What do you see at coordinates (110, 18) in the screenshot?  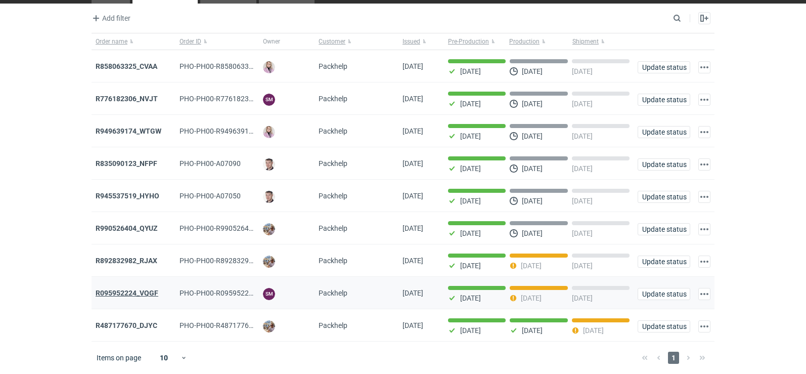 I see `span: Add filter` at bounding box center [110, 18].